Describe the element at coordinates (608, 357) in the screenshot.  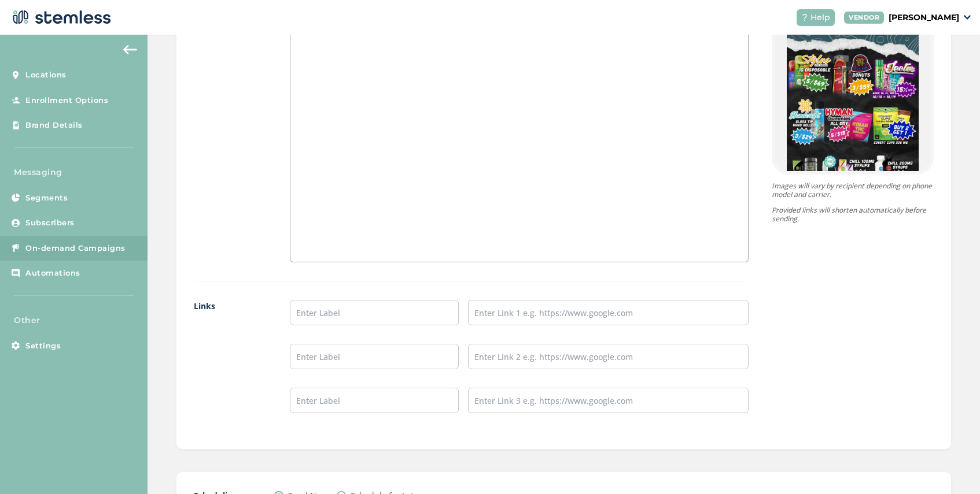
I see `input: Enter Link 2 e.g. https://www.google.com` at that location.